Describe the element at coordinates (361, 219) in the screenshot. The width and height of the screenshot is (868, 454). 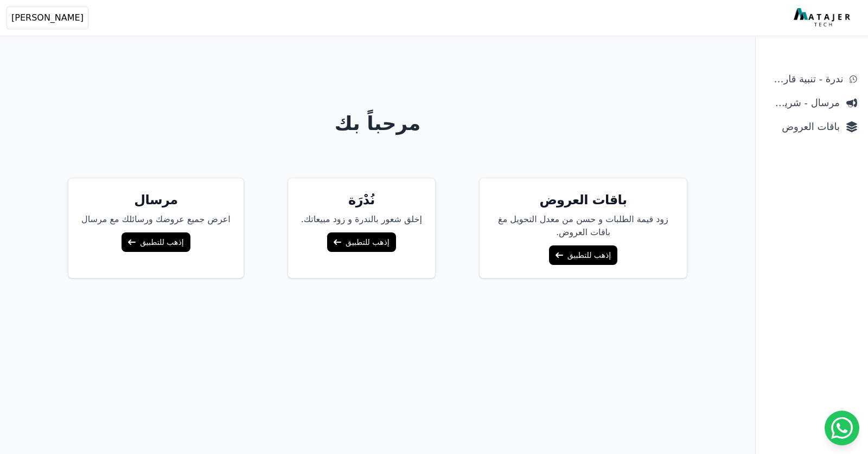
I see `p: إخلق شعور بالندرة و زود مبيعاتك.` at that location.